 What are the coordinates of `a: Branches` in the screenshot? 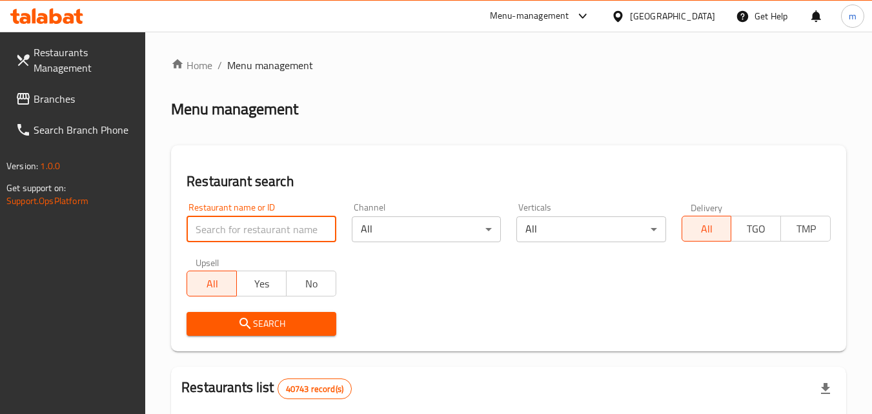 It's located at (75, 99).